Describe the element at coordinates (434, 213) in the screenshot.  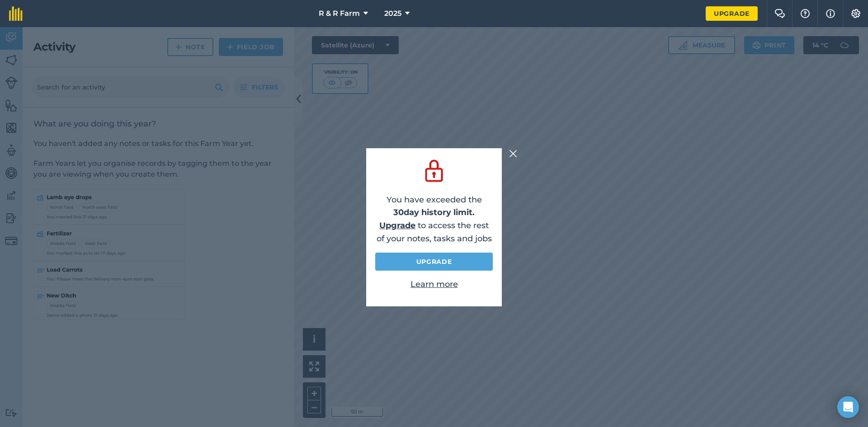
I see `strong: 30 day history limit.` at that location.